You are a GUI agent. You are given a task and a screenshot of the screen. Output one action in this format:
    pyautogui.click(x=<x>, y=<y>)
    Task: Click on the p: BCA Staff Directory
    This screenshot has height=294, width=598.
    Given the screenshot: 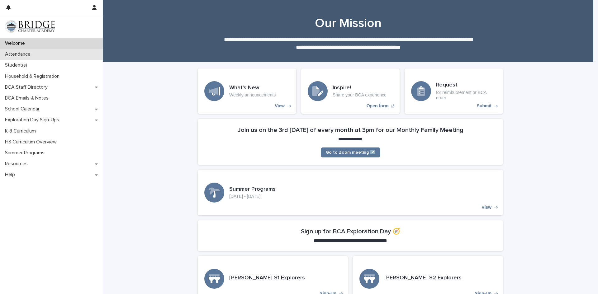 What is the action you would take?
    pyautogui.click(x=27, y=87)
    